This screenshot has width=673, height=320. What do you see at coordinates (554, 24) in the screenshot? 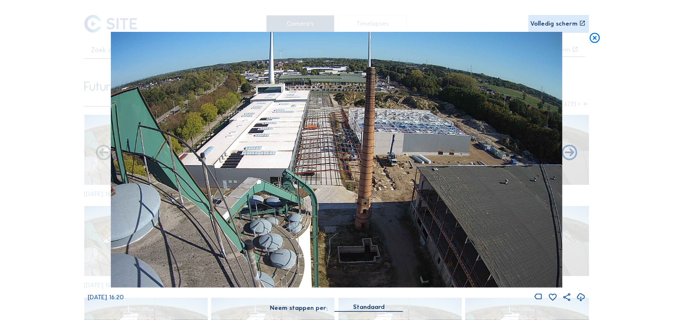
I see `div: Volledig scherm` at bounding box center [554, 24].